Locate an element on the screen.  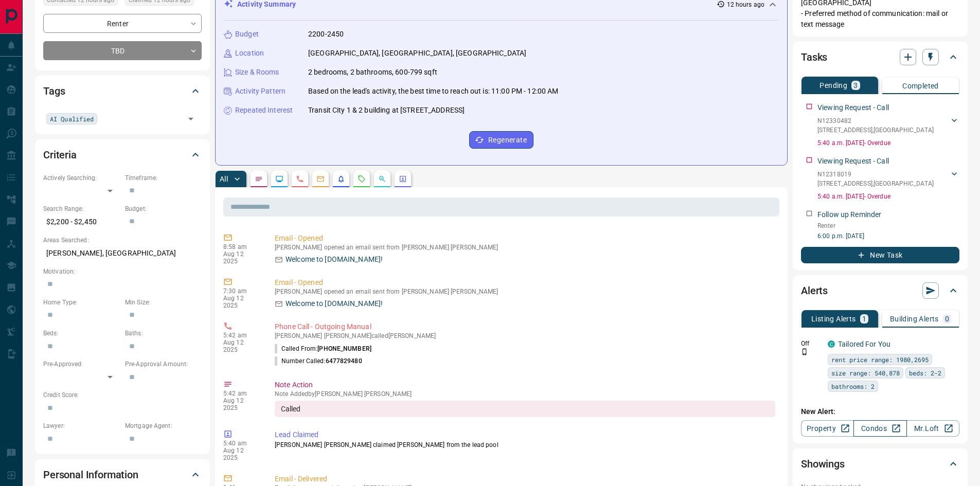
div: Tasks is located at coordinates (880, 58).